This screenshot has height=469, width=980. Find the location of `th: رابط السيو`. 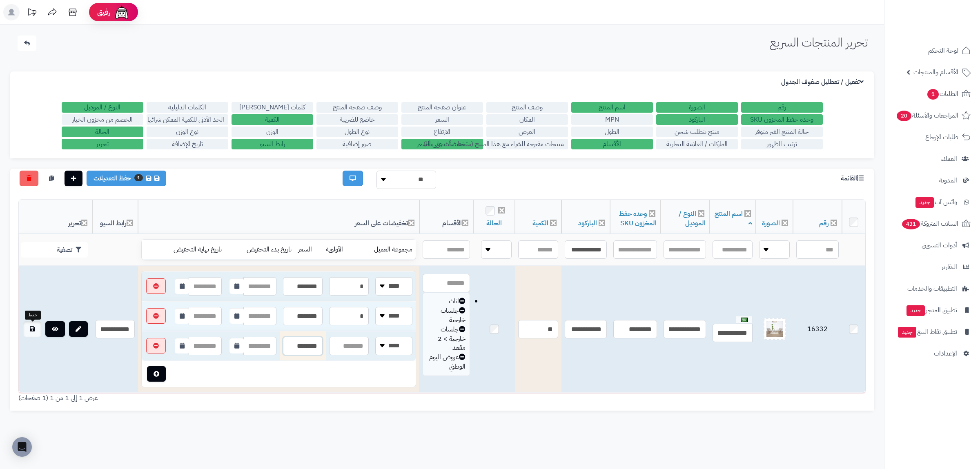

th: رابط السيو is located at coordinates (115, 217).